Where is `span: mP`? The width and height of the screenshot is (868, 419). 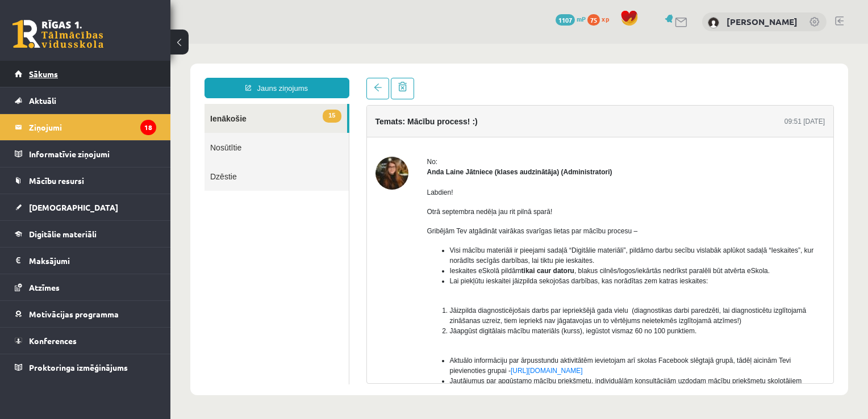 span: mP is located at coordinates (581, 19).